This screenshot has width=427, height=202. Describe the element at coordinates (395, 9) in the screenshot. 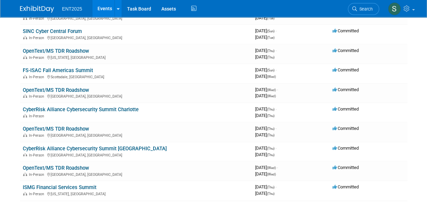

I see `img: Stephanie Silva` at that location.